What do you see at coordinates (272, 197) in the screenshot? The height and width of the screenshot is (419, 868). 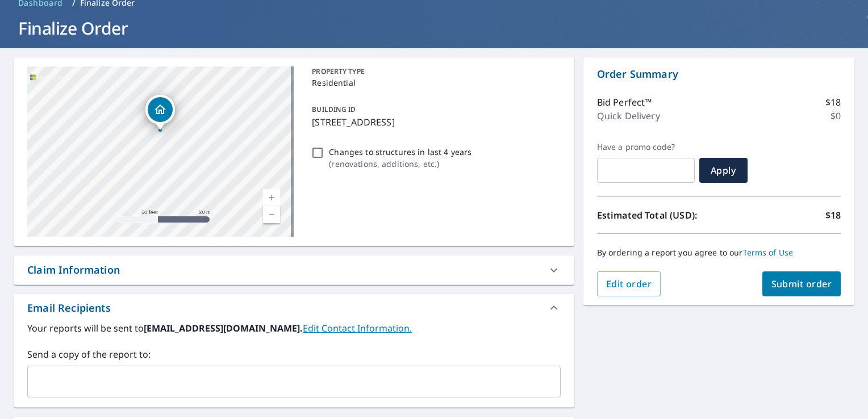 I see `a: Current Level 19, Zoom In` at bounding box center [272, 197].